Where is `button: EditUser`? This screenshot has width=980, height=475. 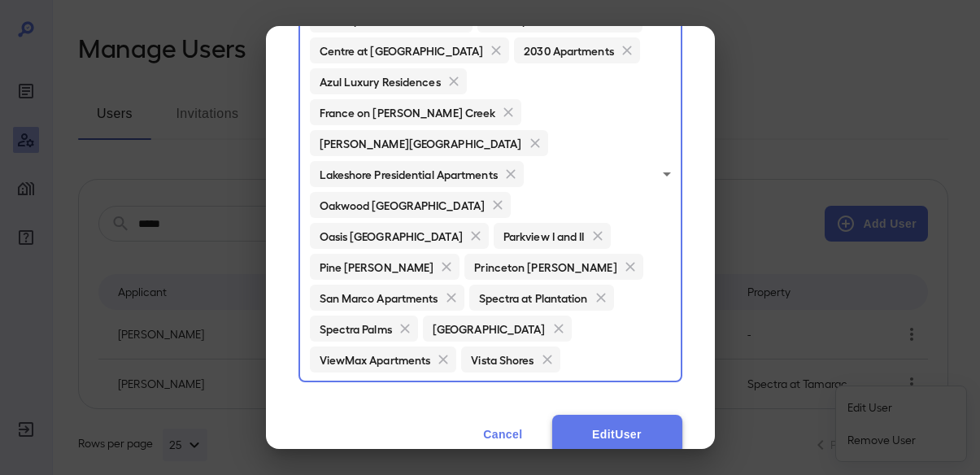 button: EditUser is located at coordinates (617, 435).